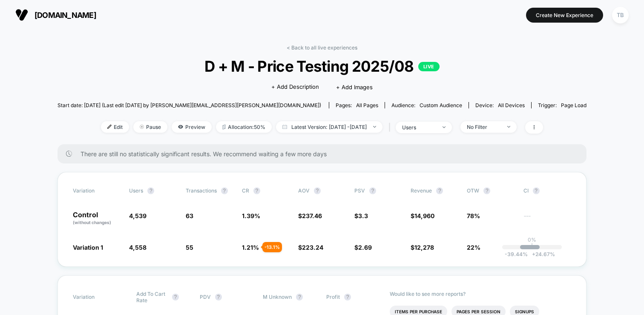 Image resolution: width=644 pixels, height=315 pixels. Describe the element at coordinates (325, 153) in the screenshot. I see `span: There are still no statistically significant results. We recommend waiting a few more days` at that location.